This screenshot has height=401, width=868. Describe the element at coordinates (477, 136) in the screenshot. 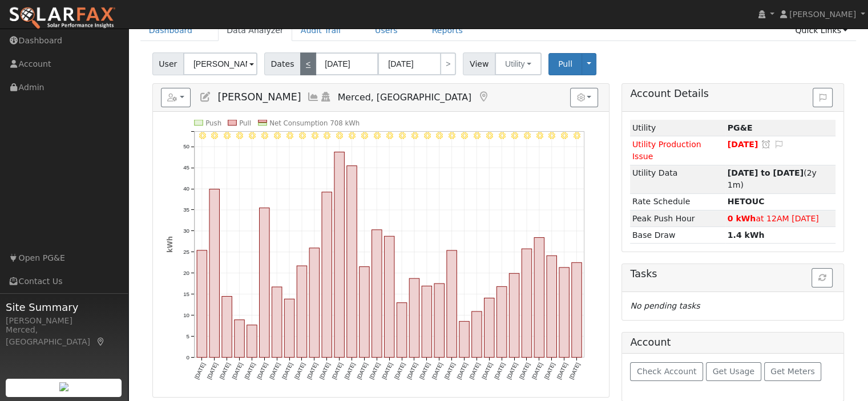

I see `i: 7/23 - Clear` at that location.